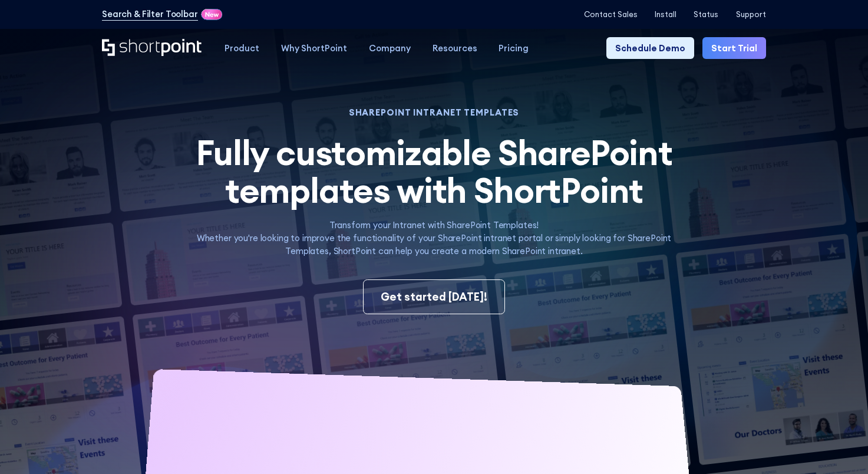 This screenshot has width=868, height=474. Describe the element at coordinates (733, 47) in the screenshot. I see `a: Start Trial` at that location.